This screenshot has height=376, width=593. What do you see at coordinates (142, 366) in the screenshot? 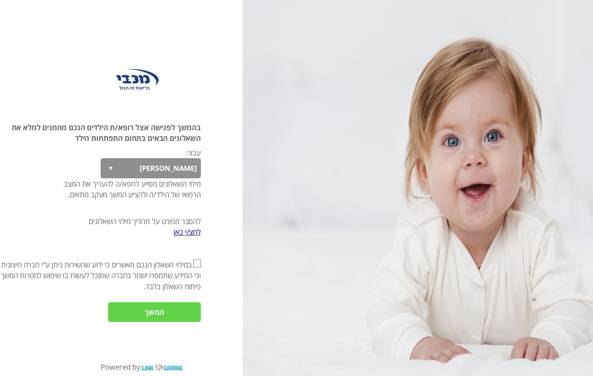
I see `div: Powered by:` at bounding box center [142, 366].